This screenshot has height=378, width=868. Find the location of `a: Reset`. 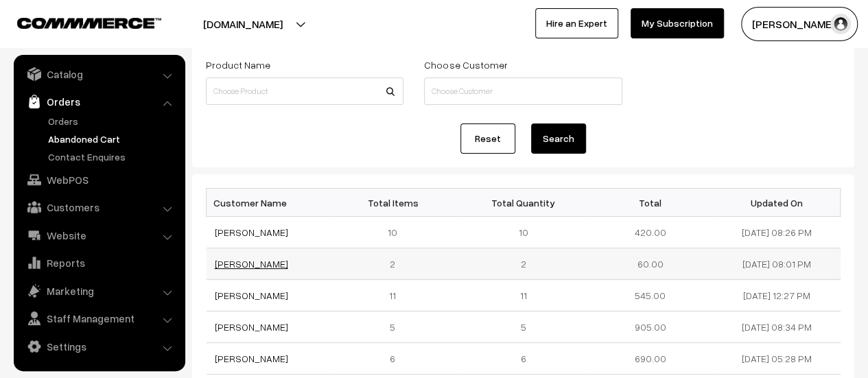

a: Reset is located at coordinates (488, 138).